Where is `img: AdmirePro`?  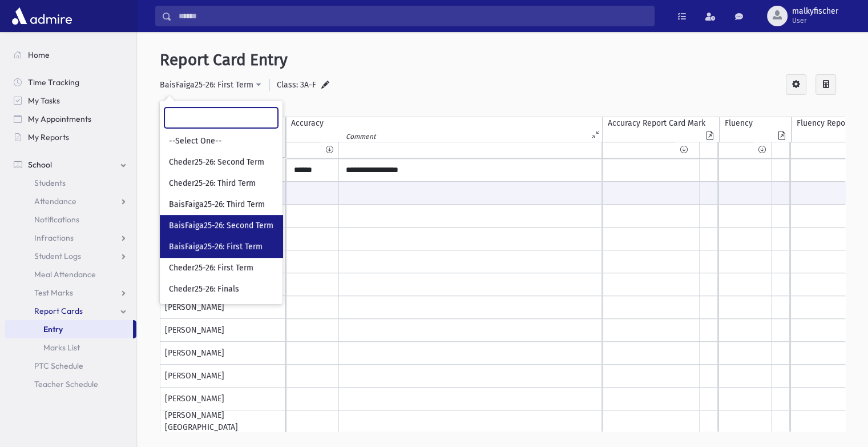 img: AdmirePro is located at coordinates (42, 16).